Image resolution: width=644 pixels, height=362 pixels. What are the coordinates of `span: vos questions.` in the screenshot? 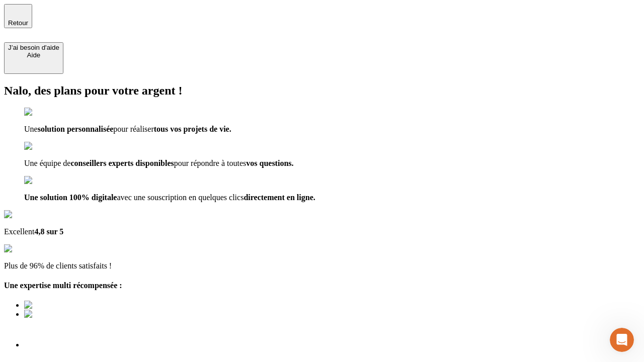 It's located at (270, 163).